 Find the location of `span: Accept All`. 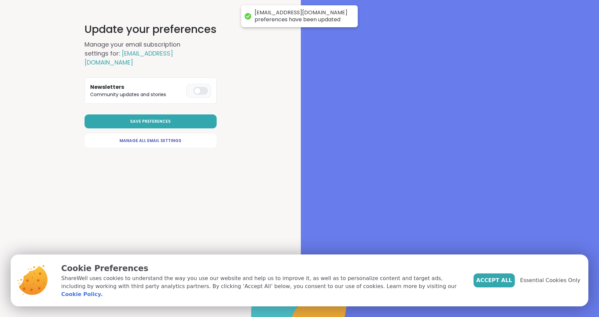

span: Accept All is located at coordinates (494, 280).